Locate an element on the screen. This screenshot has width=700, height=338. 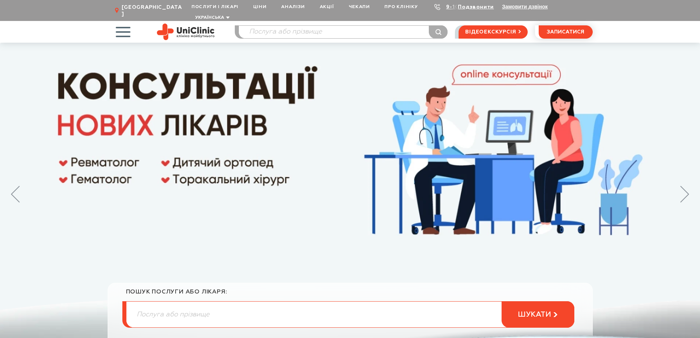
img: Uniclinic is located at coordinates (186, 32).